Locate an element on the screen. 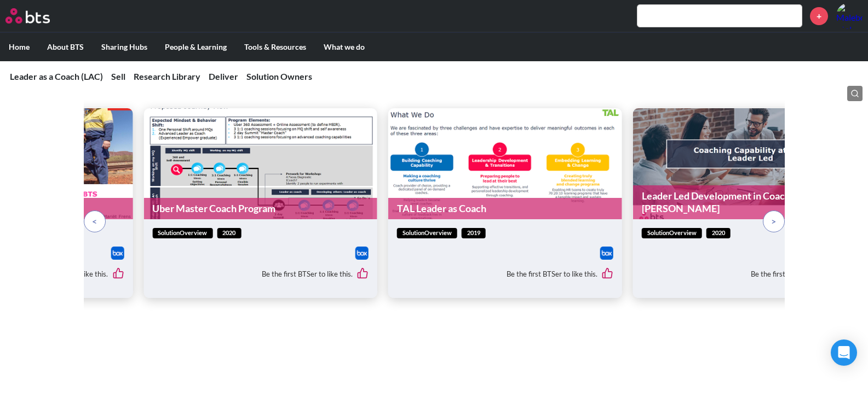 The height and width of the screenshot is (404, 868). img: Malebo Moloi is located at coordinates (849, 16).